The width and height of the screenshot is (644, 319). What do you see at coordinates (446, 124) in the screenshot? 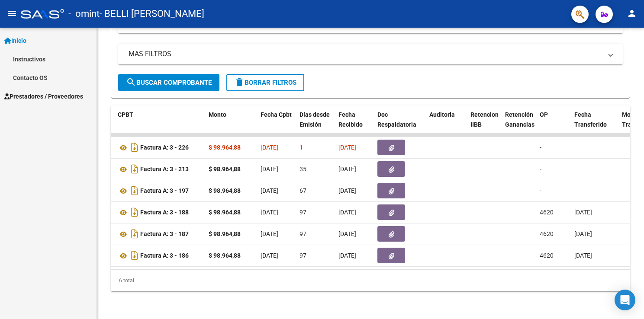
I see `datatable-header-cell: Auditoria` at bounding box center [446, 124].